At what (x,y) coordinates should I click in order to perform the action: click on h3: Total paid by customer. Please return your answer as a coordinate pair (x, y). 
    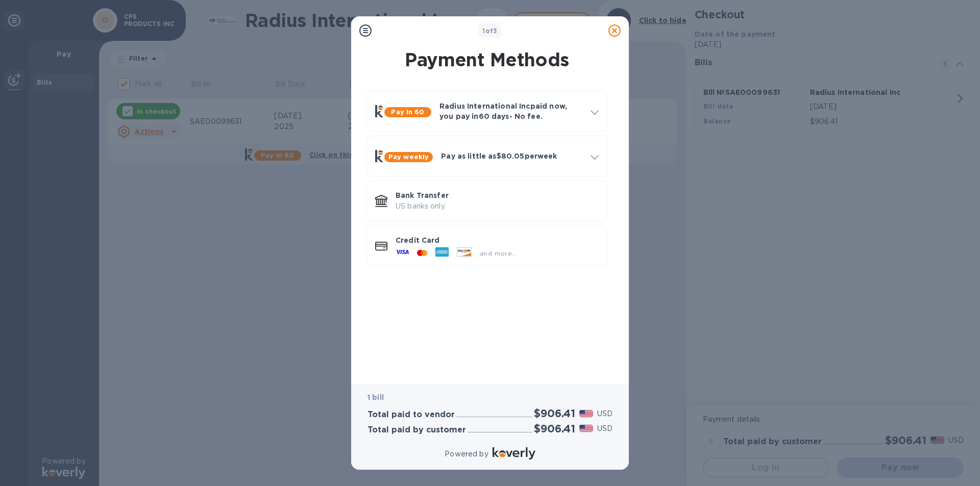
    Looking at the image, I should click on (416, 430).